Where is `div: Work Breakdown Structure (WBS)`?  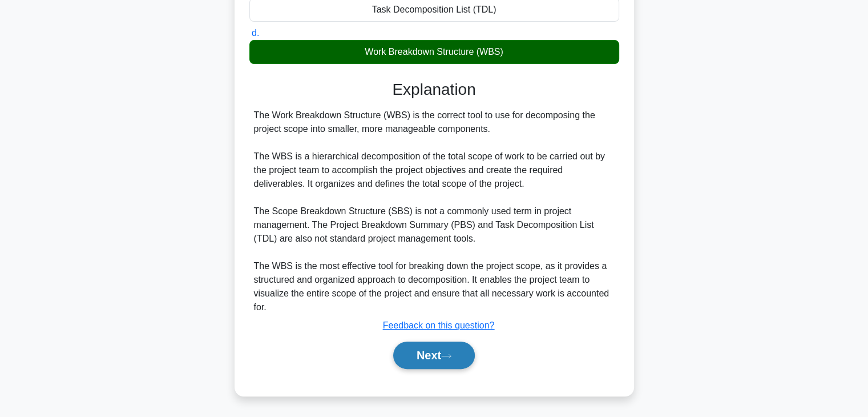
div: Work Breakdown Structure (WBS) is located at coordinates (434, 52).